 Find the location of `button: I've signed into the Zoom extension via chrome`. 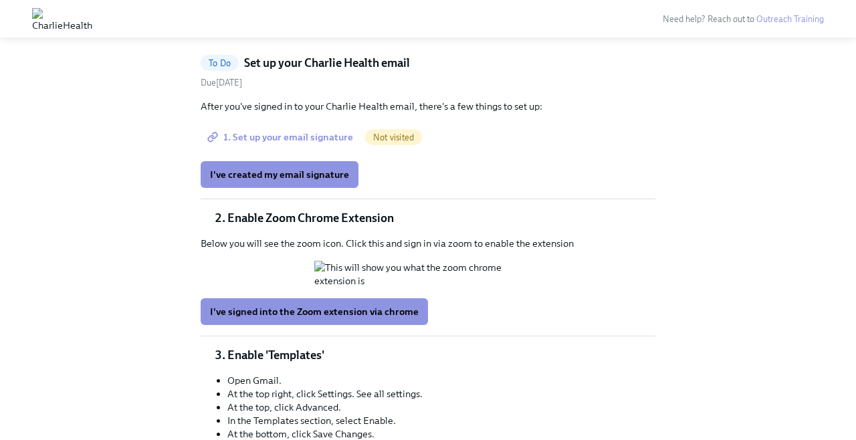

button: I've signed into the Zoom extension via chrome is located at coordinates (314, 312).